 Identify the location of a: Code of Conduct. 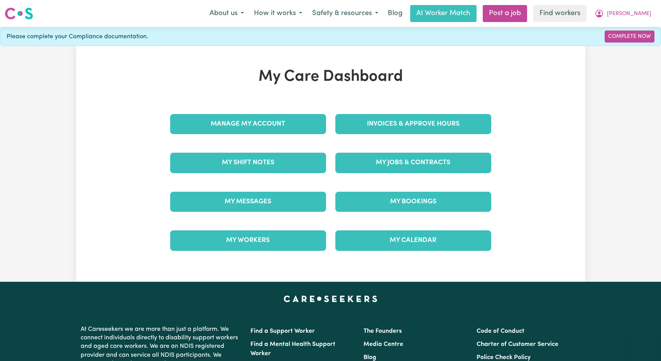
(501, 331).